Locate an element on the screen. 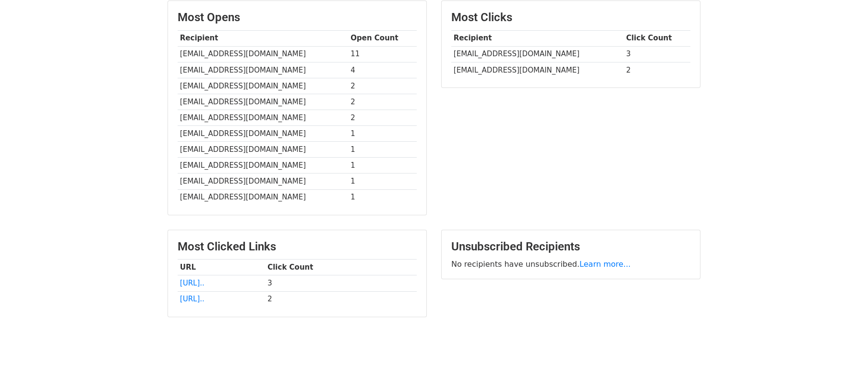 The height and width of the screenshot is (372, 868). div: Chat Widget is located at coordinates (844, 349).